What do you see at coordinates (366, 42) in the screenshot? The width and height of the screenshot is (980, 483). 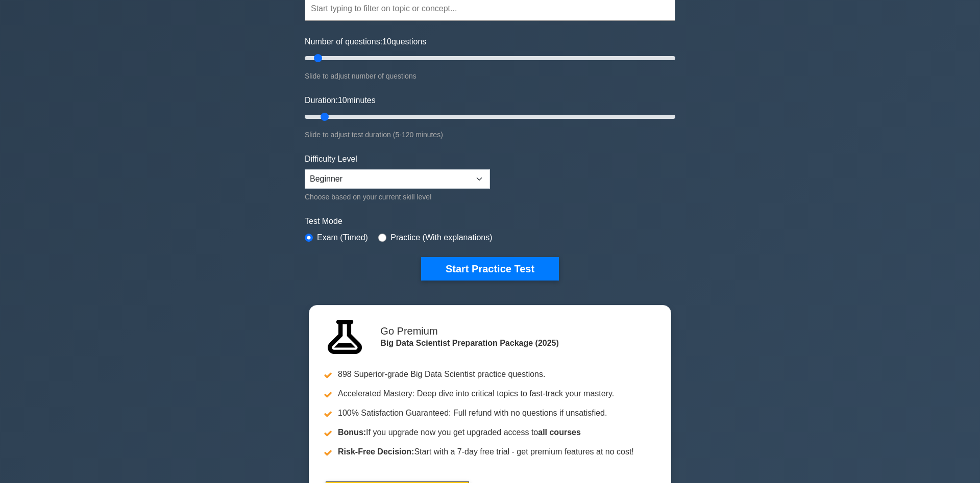 I see `label: Number of questions: questions` at bounding box center [366, 42].